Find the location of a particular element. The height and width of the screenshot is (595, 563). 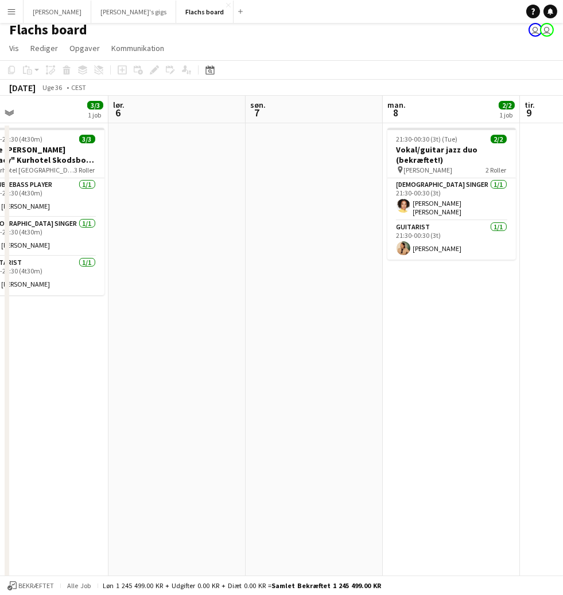

button: Flachs board is located at coordinates (205, 11).